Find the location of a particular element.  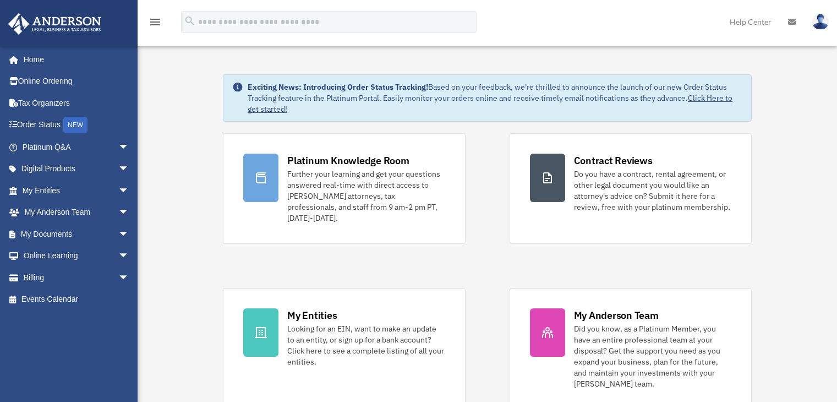

i: menu is located at coordinates (155, 22).